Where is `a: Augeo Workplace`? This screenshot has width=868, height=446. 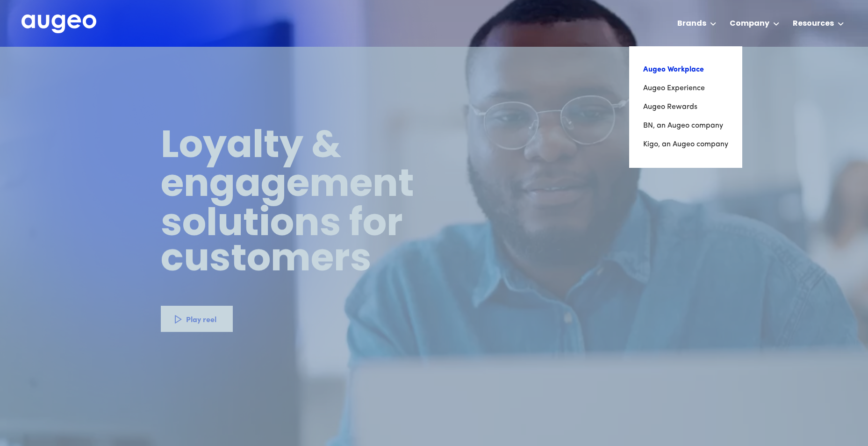
a: Augeo Workplace is located at coordinates (686, 69).